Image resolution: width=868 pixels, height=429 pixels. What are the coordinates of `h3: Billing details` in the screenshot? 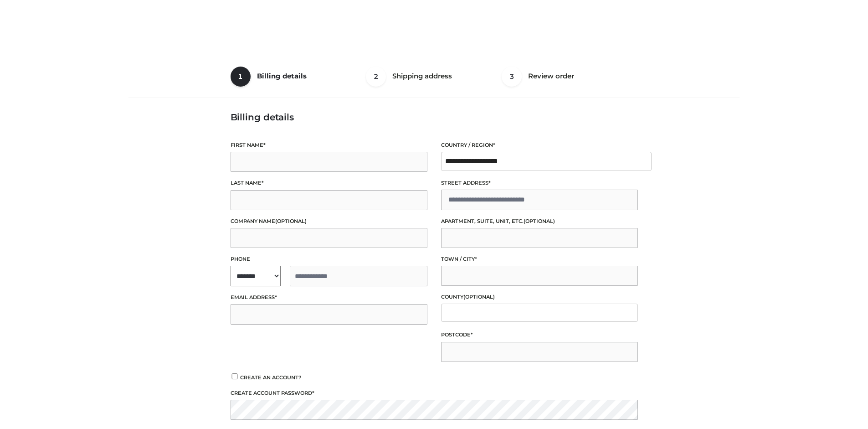 It's located at (435, 117).